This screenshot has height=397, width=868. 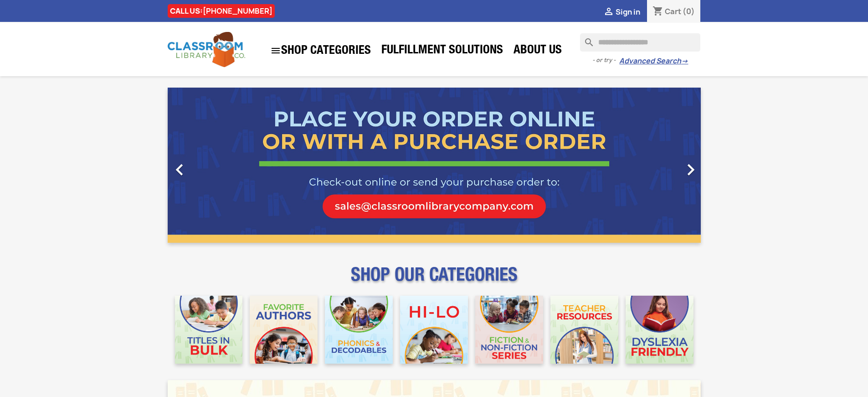 I want to click on a: Previous, so click(x=208, y=165).